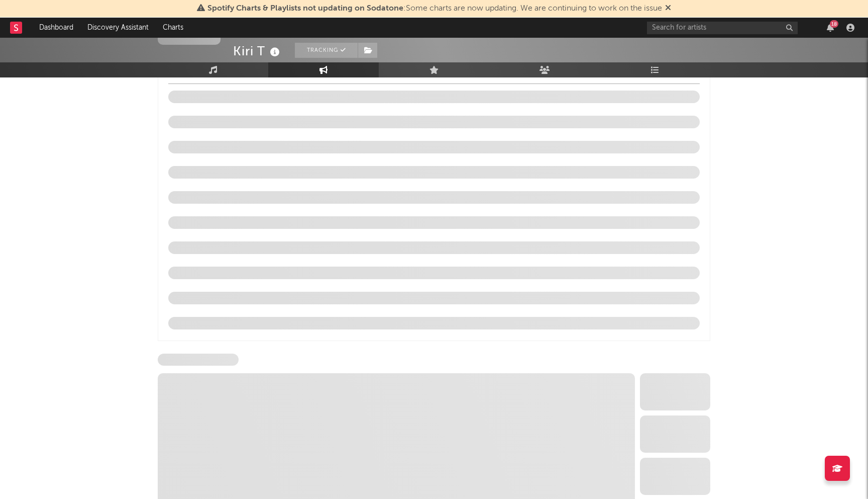  Describe the element at coordinates (326, 50) in the screenshot. I see `button: Tracking` at that location.